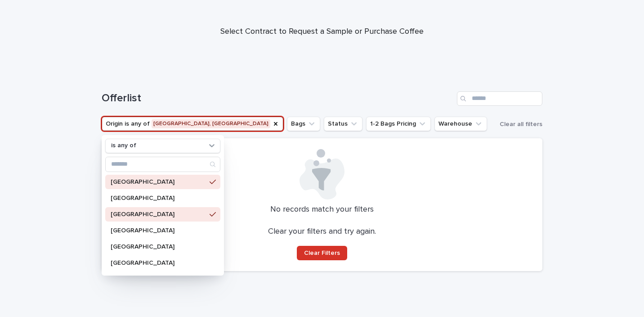  What do you see at coordinates (322, 253) in the screenshot?
I see `span: Clear Filters` at bounding box center [322, 253].